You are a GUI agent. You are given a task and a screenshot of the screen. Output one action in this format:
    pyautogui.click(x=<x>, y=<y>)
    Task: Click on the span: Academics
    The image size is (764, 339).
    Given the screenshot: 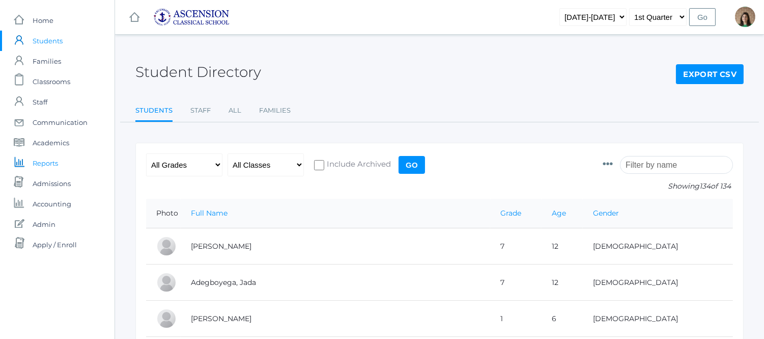 What is the action you would take?
    pyautogui.click(x=51, y=143)
    